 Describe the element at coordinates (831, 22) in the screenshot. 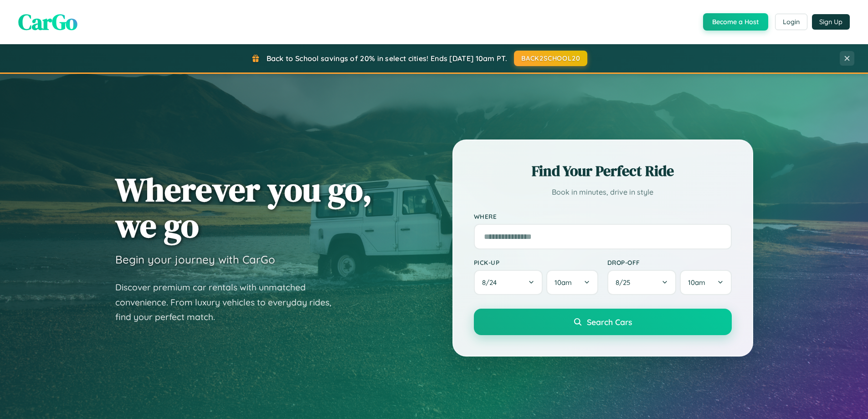

I see `button: Sign Up` at that location.